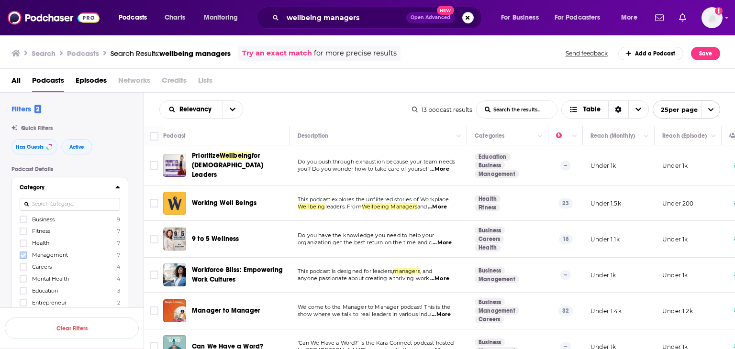 This screenshot has height=349, width=735. I want to click on h2: Choose List sort, so click(201, 110).